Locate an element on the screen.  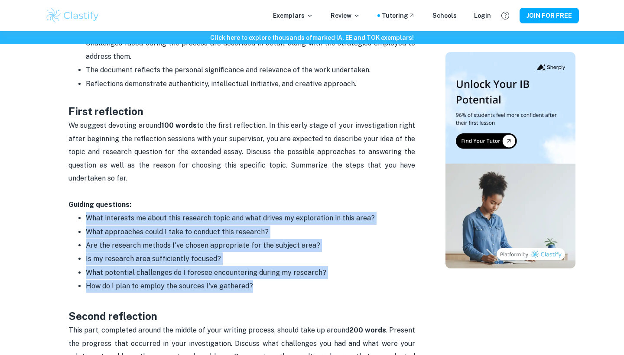
h3: Second reflection is located at coordinates (242, 309).